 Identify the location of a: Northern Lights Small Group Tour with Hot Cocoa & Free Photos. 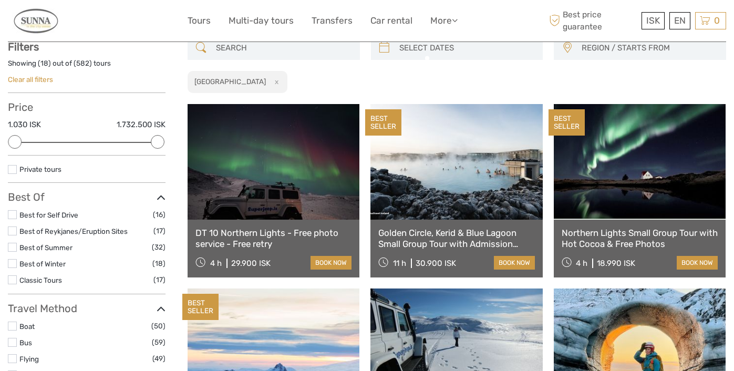
(640, 238).